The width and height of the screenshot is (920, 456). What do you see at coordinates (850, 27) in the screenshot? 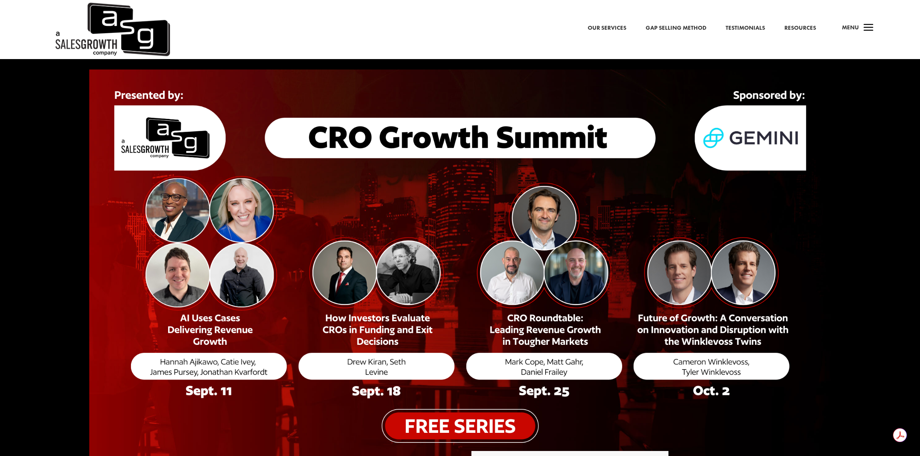
I see `span: Menu` at bounding box center [850, 27].